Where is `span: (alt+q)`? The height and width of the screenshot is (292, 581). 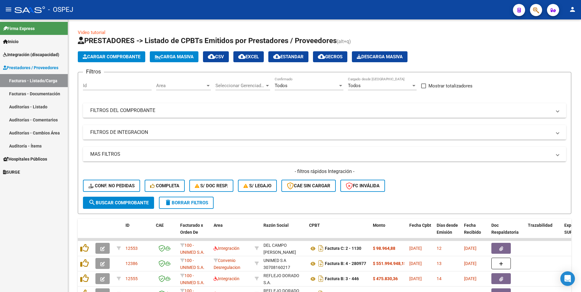
span: (alt+q) is located at coordinates (343, 41).